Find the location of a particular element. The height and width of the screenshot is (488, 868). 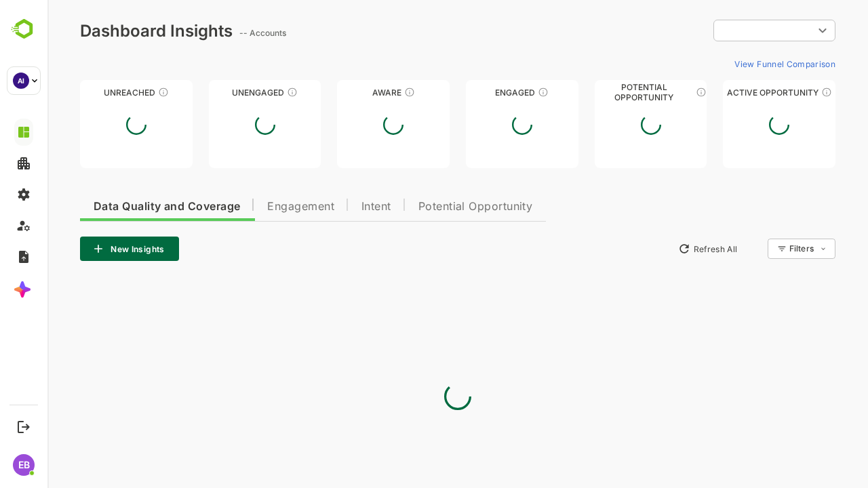

span: Engagement is located at coordinates (253, 207).